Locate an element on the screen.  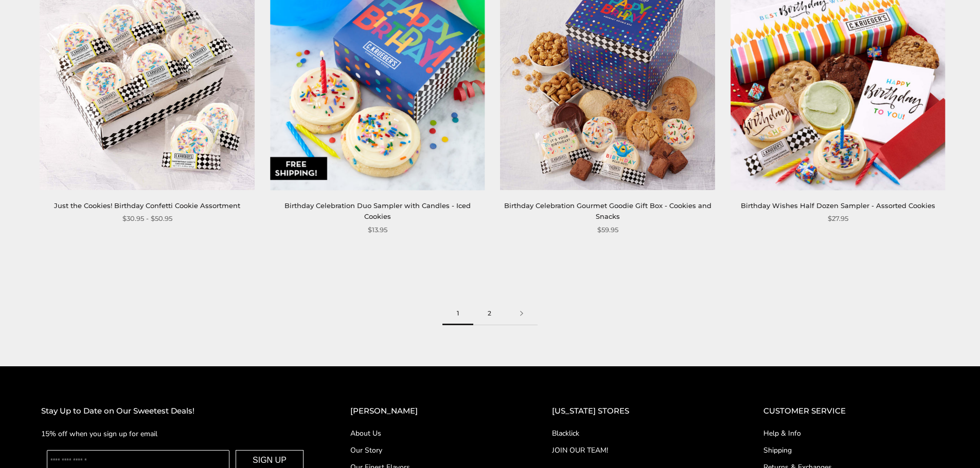
a: Next page is located at coordinates (521, 314).